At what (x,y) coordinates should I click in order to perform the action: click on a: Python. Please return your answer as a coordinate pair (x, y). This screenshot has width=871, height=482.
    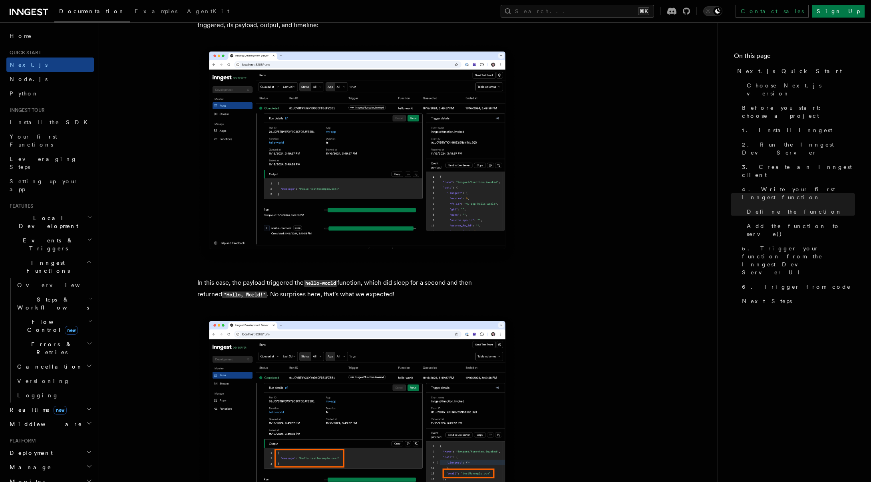
    Looking at the image, I should click on (50, 94).